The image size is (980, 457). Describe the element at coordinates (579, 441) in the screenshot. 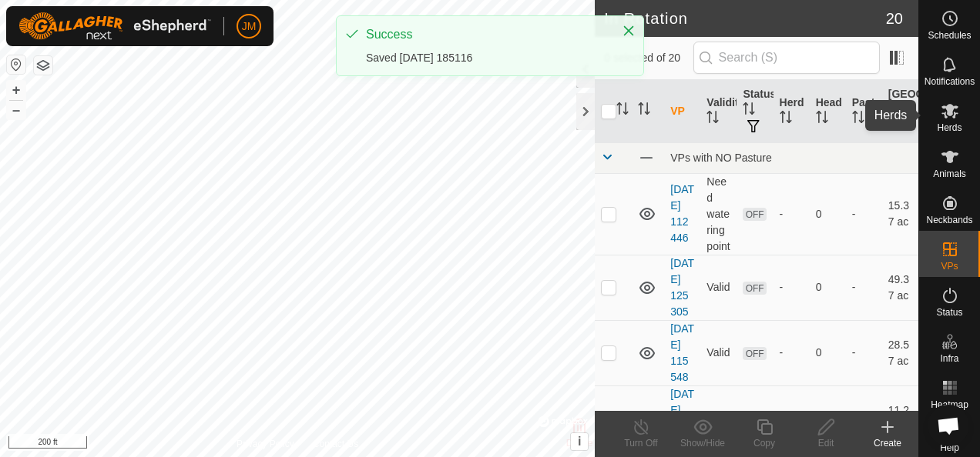

I see `span: i` at that location.